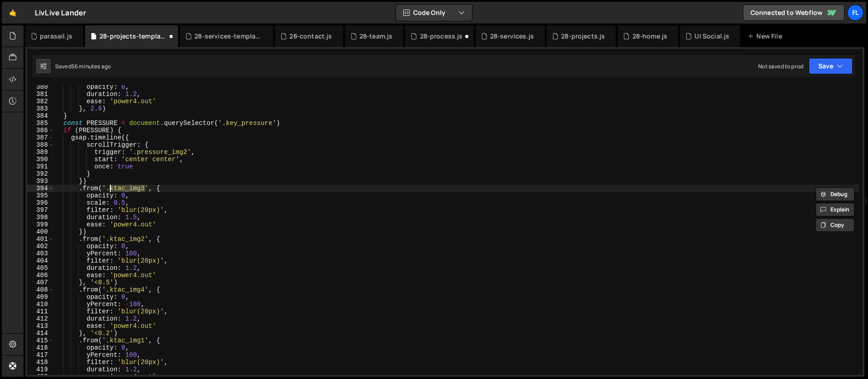 The image size is (868, 379). What do you see at coordinates (835, 194) in the screenshot?
I see `button: Debug` at bounding box center [835, 194].